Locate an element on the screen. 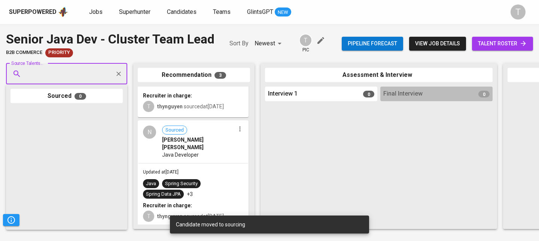 This screenshot has width=539, height=241. a: talent roster is located at coordinates (502, 43).